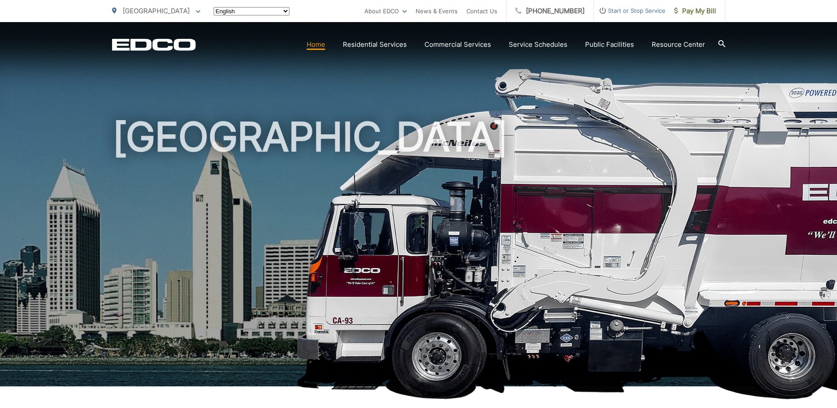  I want to click on a: About EDCO, so click(386, 11).